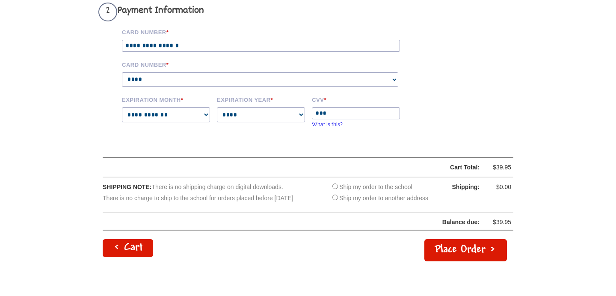  I want to click on span: 2, so click(108, 12).